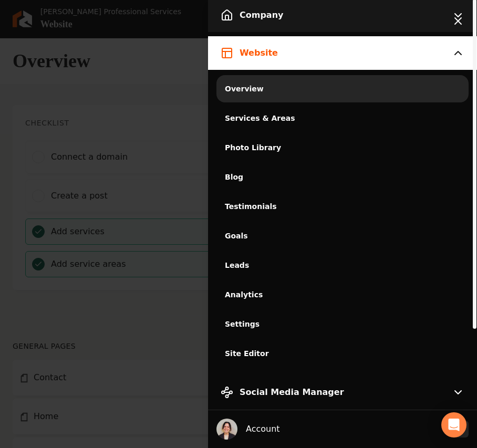 This screenshot has width=477, height=448. What do you see at coordinates (343, 265) in the screenshot?
I see `span: Leads` at bounding box center [343, 265].